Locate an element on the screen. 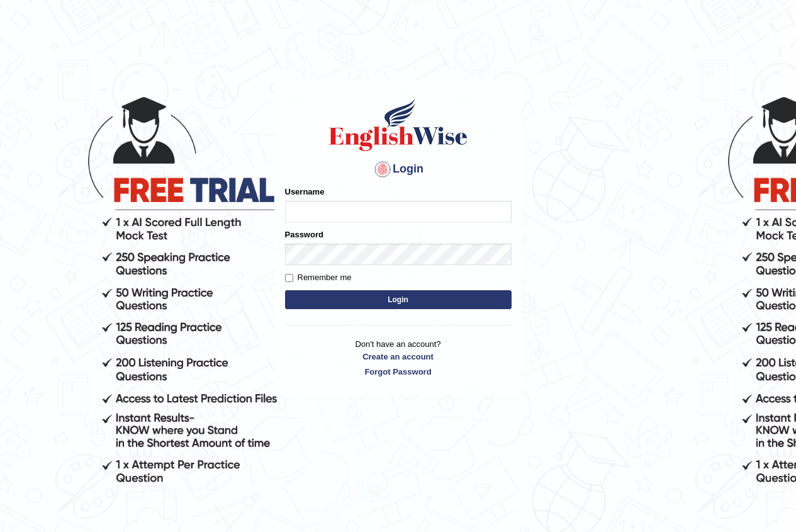  img: Logo of English Wise sign in for intelligent practice with AI is located at coordinates (399, 125).